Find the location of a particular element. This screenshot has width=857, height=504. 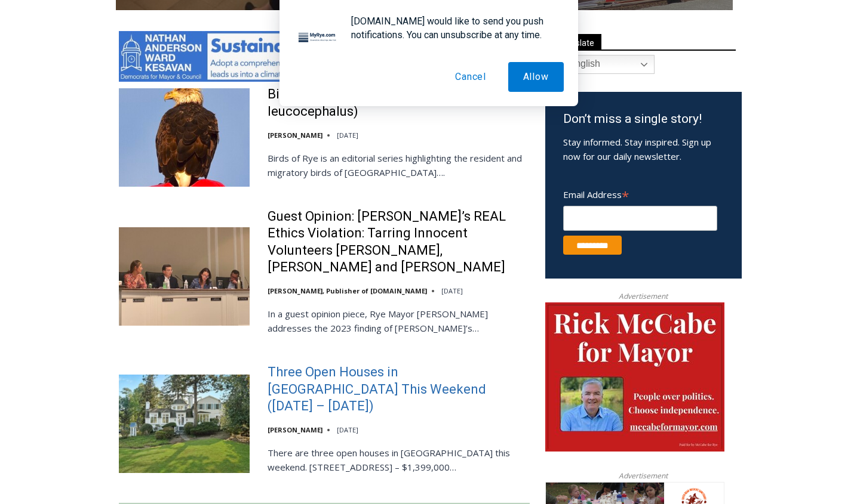

h3: Don’t miss a single story! is located at coordinates (643, 119).